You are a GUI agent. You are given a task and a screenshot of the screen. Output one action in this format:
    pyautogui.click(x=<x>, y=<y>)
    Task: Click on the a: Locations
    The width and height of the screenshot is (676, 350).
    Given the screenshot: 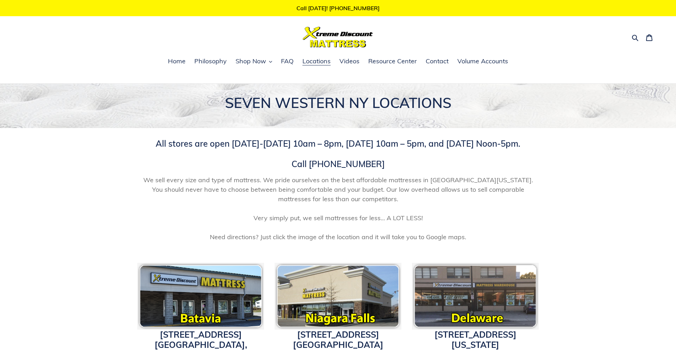 What is the action you would take?
    pyautogui.click(x=316, y=62)
    